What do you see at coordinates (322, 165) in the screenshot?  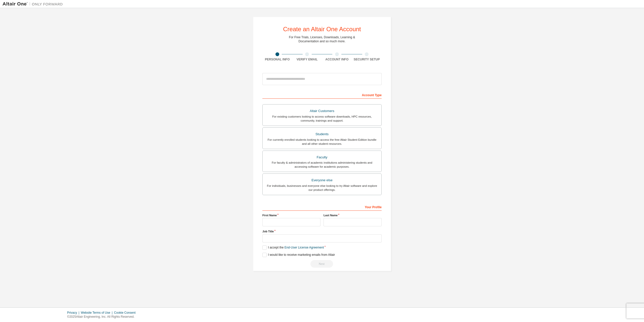 I see `div: For faculty & administrators of academic institutions administering students and accessing softwa...` at bounding box center [322, 165].